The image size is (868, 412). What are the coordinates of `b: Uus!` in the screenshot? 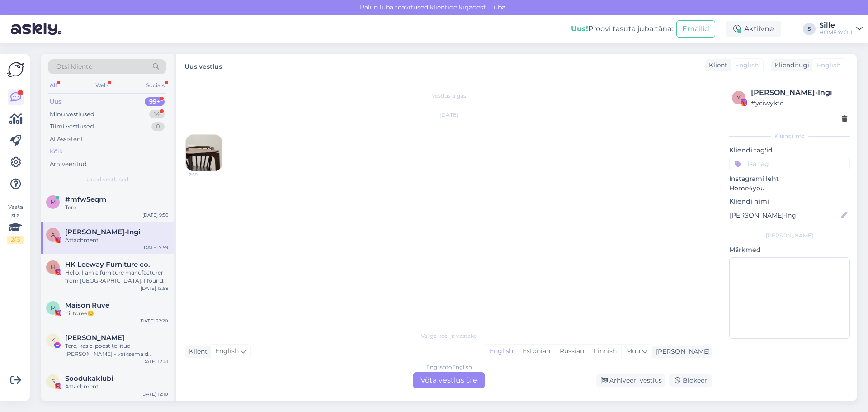 It's located at (580, 29).